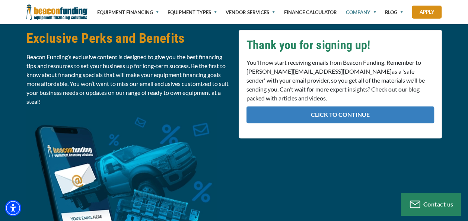  I want to click on span: Contact us, so click(438, 204).